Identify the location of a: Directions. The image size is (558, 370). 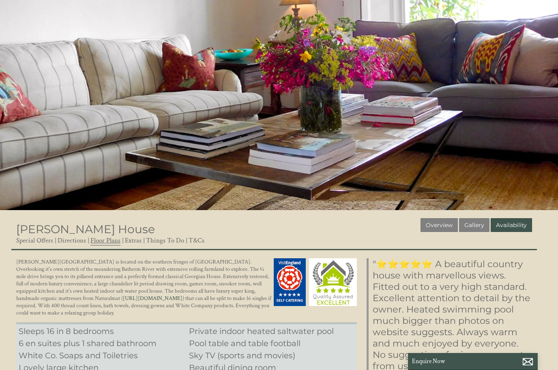
(72, 241).